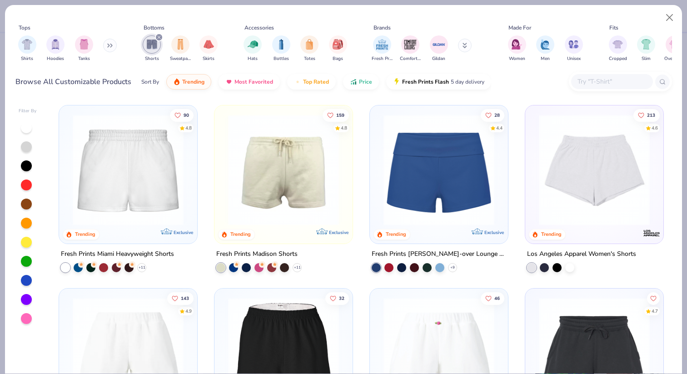 The height and width of the screenshot is (374, 687). I want to click on input: Try "T-Shirt", so click(612, 81).